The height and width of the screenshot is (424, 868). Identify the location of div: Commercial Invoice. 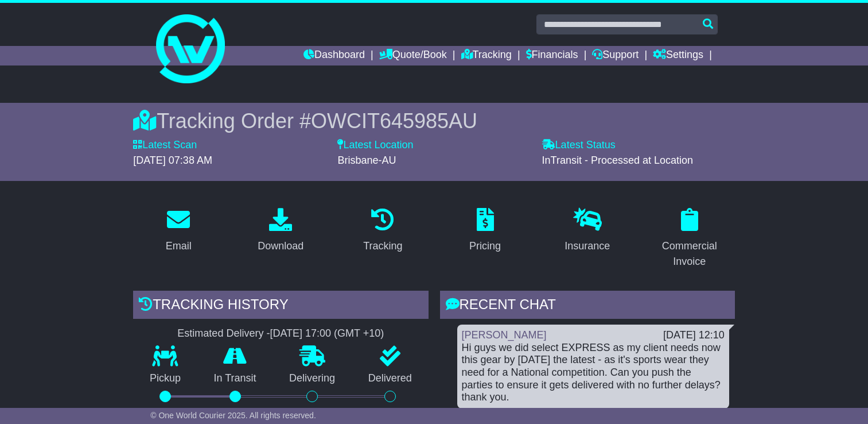
(690, 254).